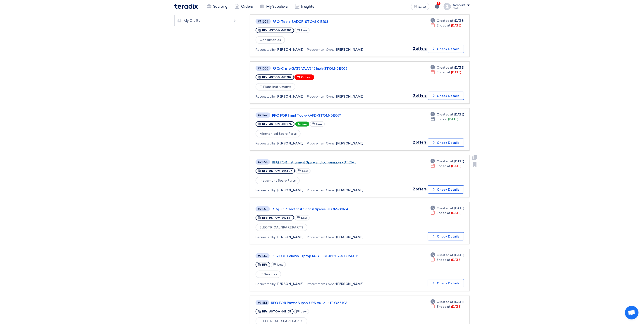 This screenshot has width=644, height=324. Describe the element at coordinates (281, 77) in the screenshot. I see `span: #STOM-015202` at that location.